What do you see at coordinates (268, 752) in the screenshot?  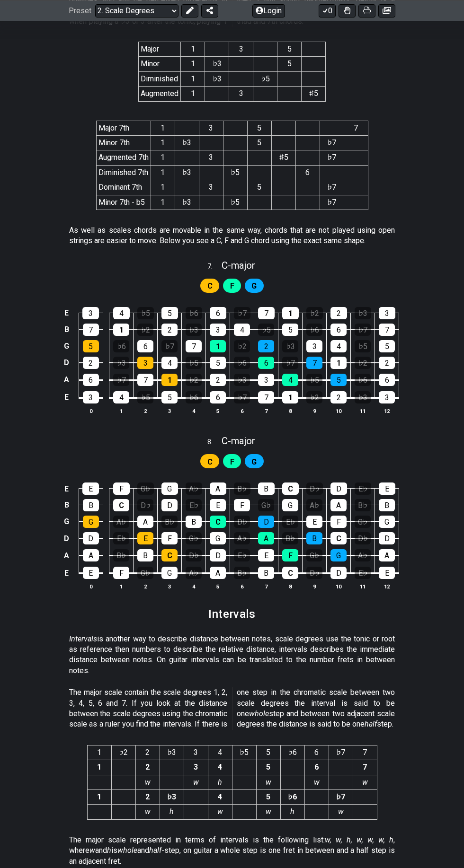 I see `th: 5` at bounding box center [268, 752].